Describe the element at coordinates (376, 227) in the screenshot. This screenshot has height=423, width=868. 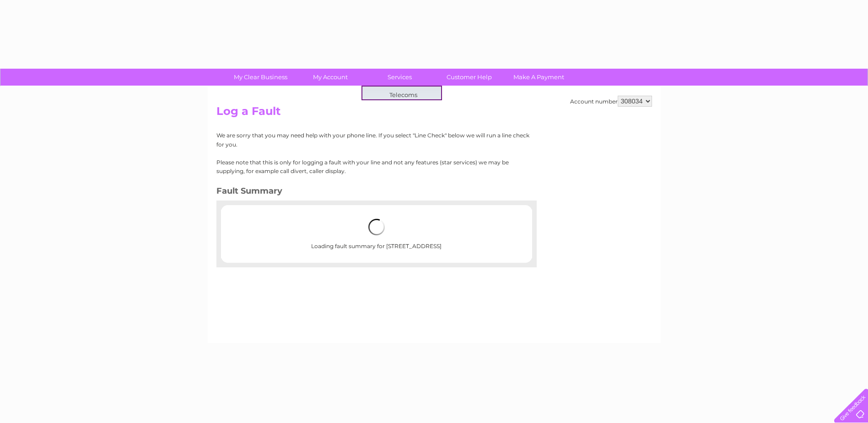
I see `img: loading` at that location.